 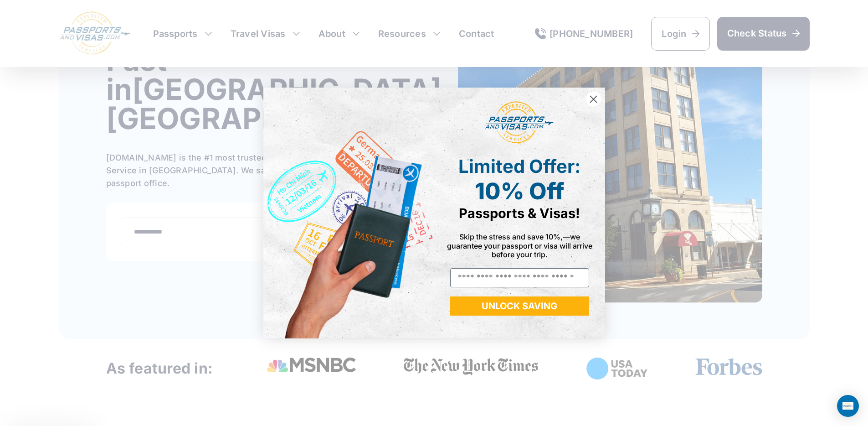 What do you see at coordinates (519, 213) in the screenshot?
I see `span: Passports & Visas!` at bounding box center [519, 213].